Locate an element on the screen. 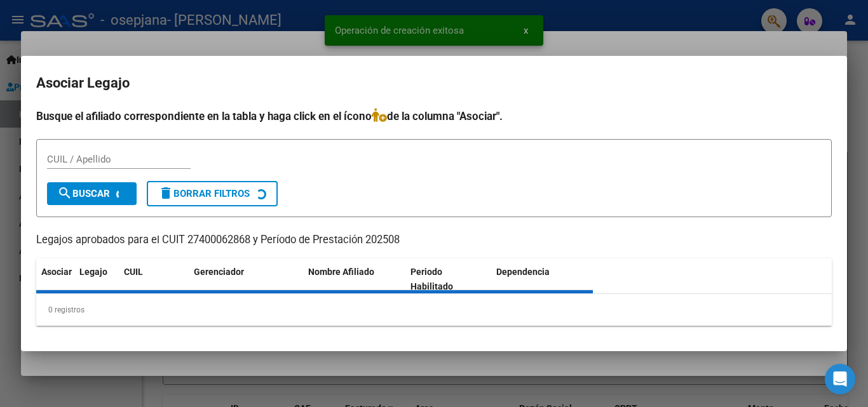  div: Open Intercom Messenger is located at coordinates (840, 379).